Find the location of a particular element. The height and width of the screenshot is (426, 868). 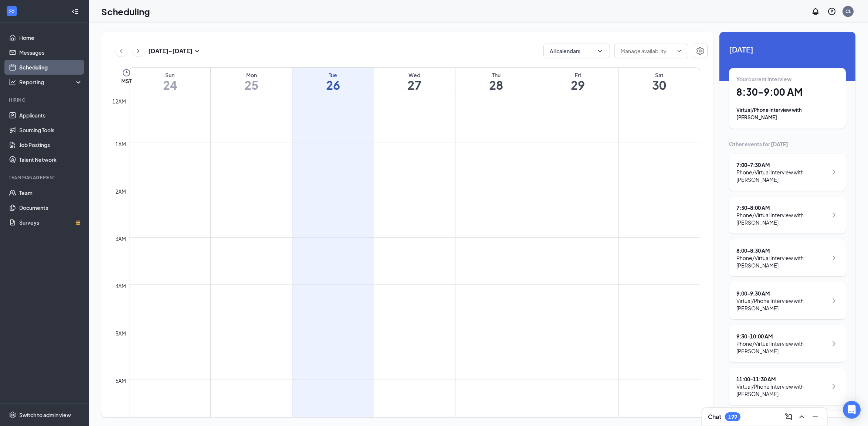

div: CL is located at coordinates (848, 11).